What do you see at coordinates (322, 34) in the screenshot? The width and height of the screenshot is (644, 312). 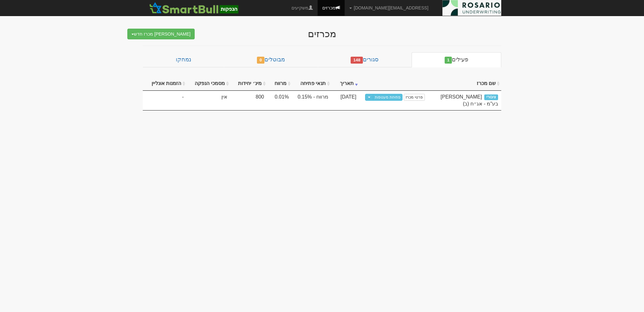 I see `div: מכרזים` at bounding box center [322, 34].